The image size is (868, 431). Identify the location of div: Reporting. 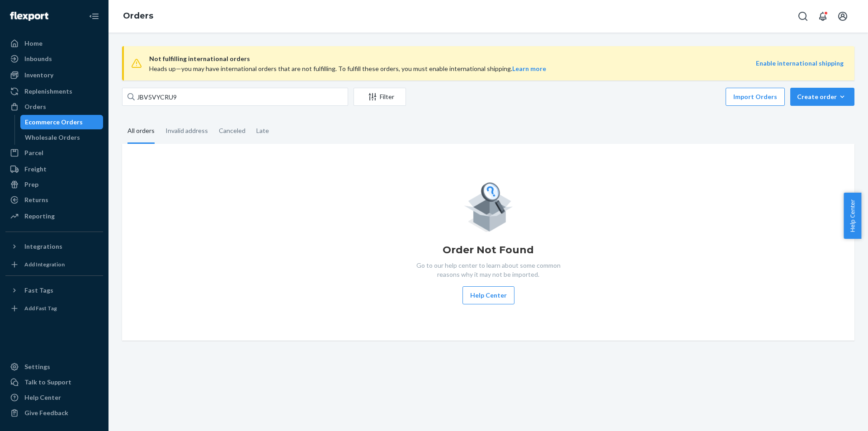
(39, 216).